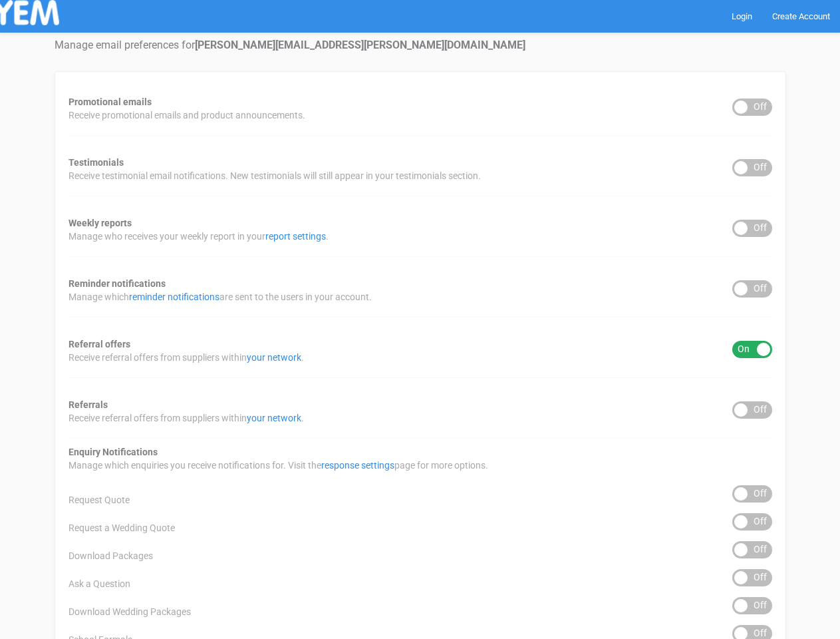  What do you see at coordinates (99, 344) in the screenshot?
I see `strong: Referral offers` at bounding box center [99, 344].